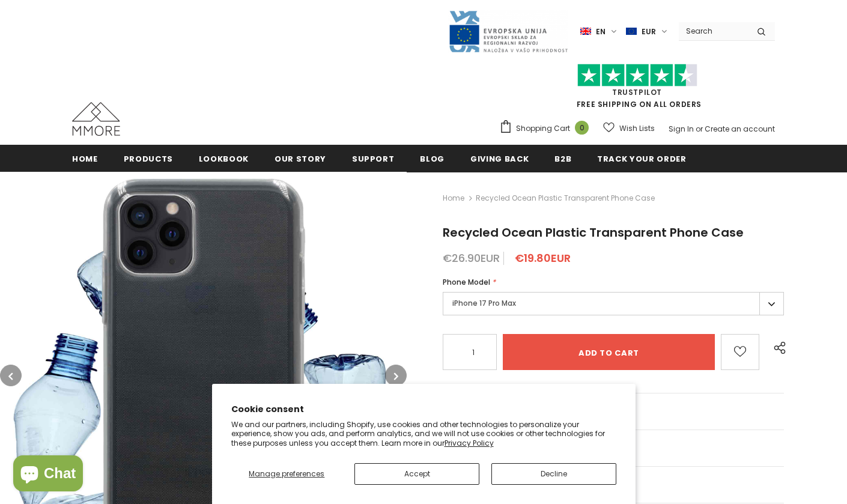 The image size is (847, 504). What do you see at coordinates (499, 158) in the screenshot?
I see `a: Giving back` at bounding box center [499, 158].